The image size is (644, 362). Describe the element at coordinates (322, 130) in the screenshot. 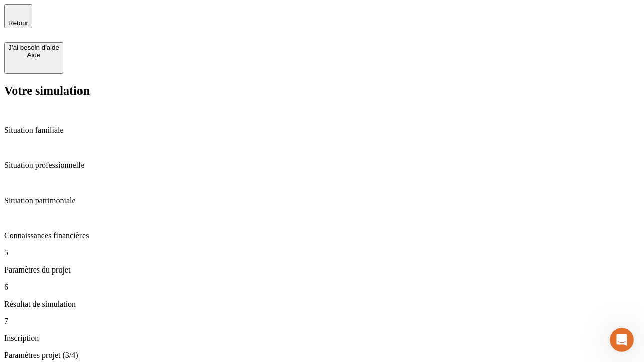

I see `p: Situation familiale` at that location.